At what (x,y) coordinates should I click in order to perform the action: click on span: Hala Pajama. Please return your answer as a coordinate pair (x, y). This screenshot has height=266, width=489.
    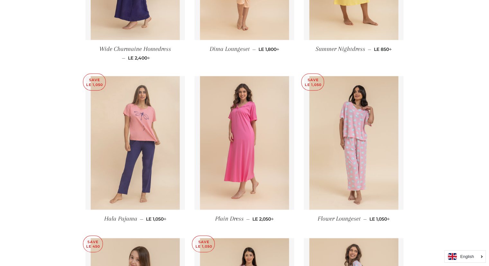
    Looking at the image, I should click on (120, 218).